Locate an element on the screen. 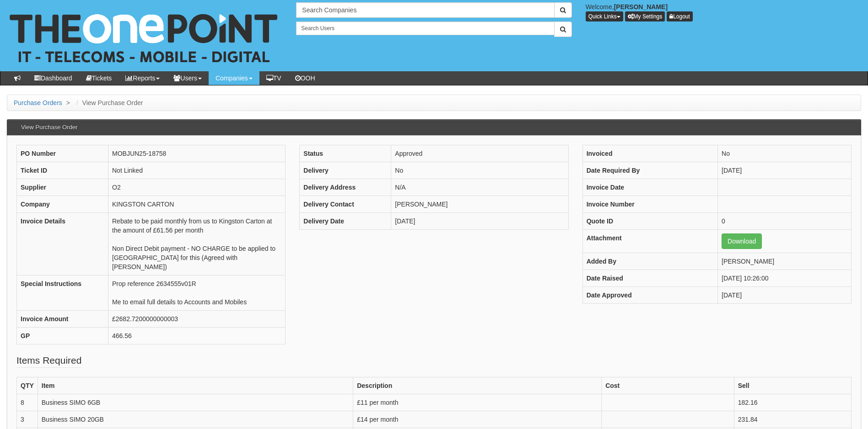  td: £11 per month is located at coordinates (477, 403).